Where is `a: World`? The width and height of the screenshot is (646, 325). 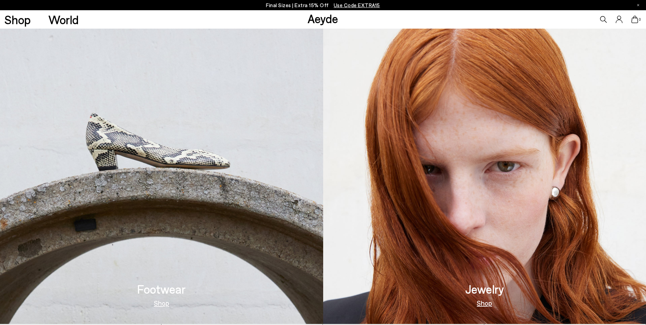 a: World is located at coordinates (63, 19).